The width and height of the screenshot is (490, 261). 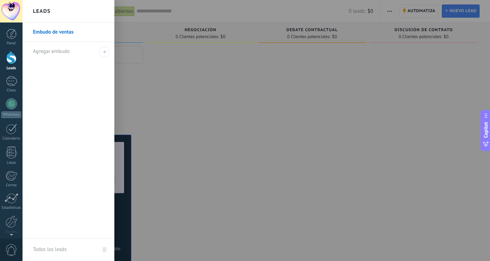 I want to click on div: Leads, so click(x=11, y=68).